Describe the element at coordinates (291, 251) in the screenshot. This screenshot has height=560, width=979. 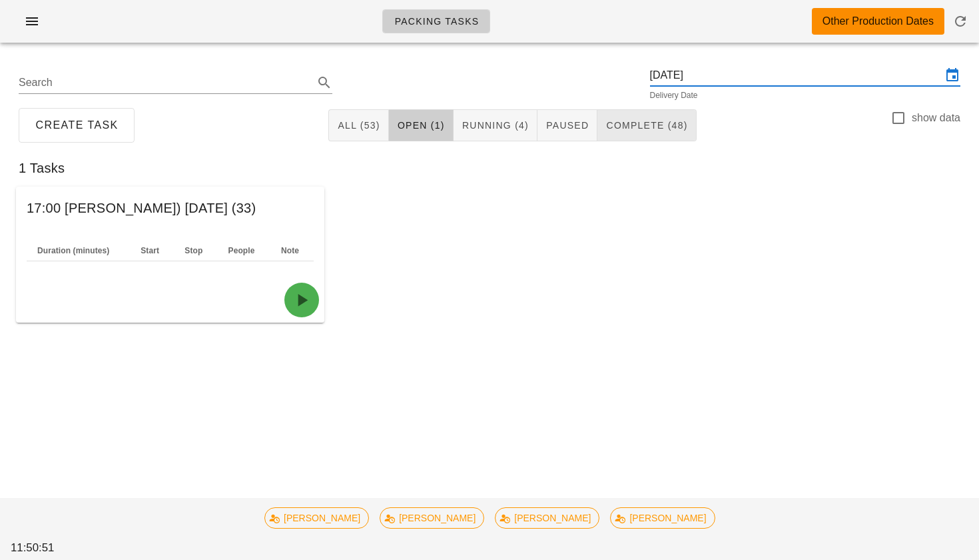
I see `th: Note` at that location.